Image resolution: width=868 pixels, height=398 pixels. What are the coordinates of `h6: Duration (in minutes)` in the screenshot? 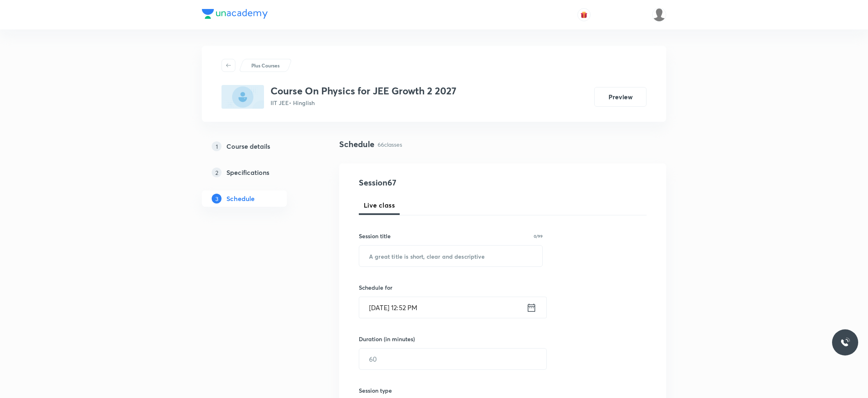 It's located at (386, 339).